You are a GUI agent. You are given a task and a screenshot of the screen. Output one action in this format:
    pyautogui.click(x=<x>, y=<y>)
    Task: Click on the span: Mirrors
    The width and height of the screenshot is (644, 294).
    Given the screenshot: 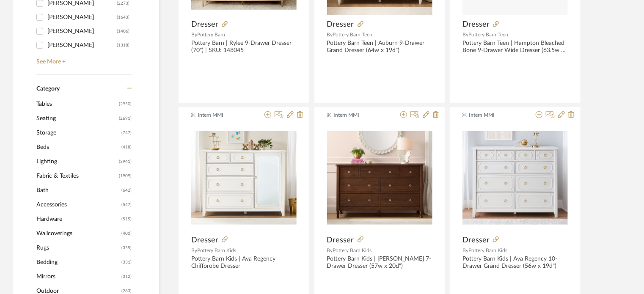 What is the action you would take?
    pyautogui.click(x=78, y=277)
    